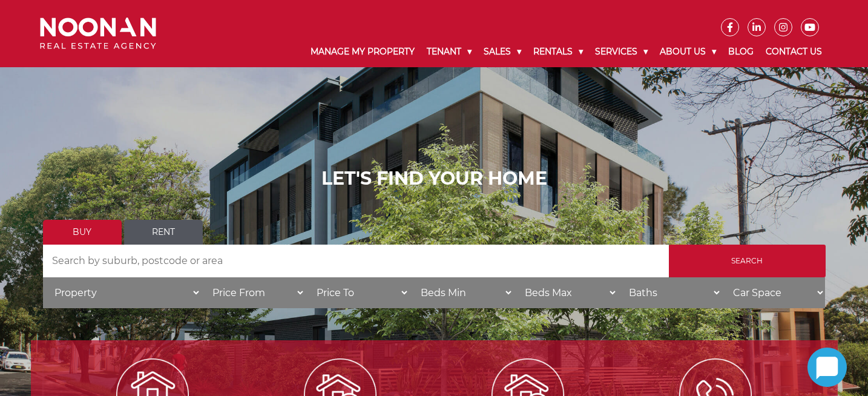  I want to click on a: Manage My Property, so click(362, 51).